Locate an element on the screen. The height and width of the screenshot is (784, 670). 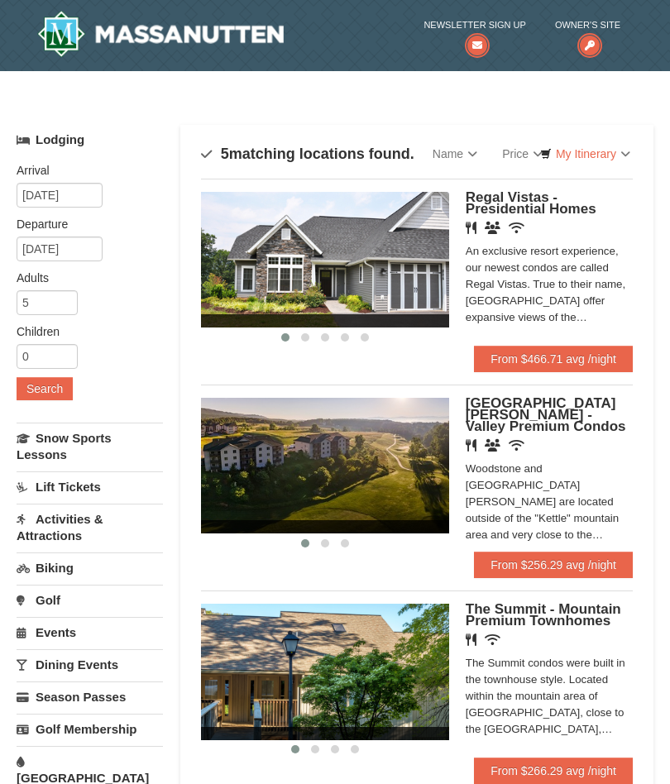
a: Events is located at coordinates (89, 632).